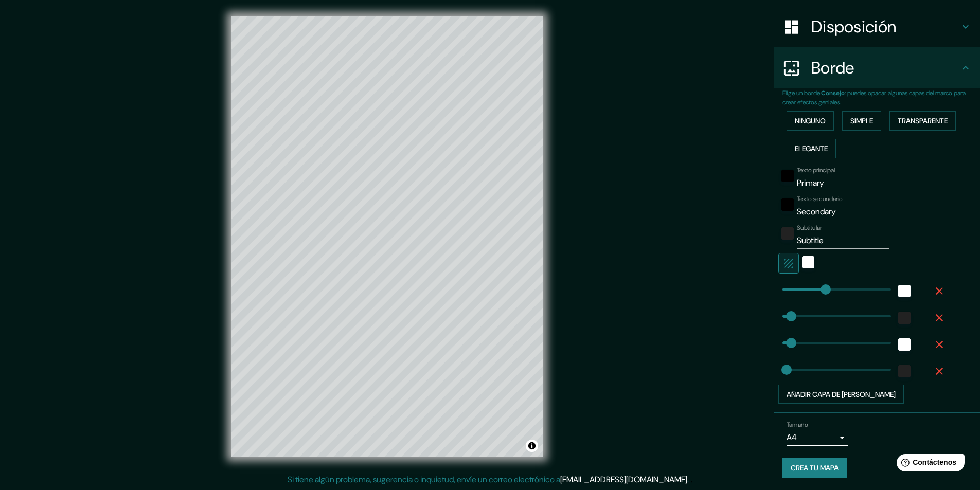 The image size is (980, 490). What do you see at coordinates (816, 170) in the screenshot?
I see `font: Texto principal` at bounding box center [816, 170].